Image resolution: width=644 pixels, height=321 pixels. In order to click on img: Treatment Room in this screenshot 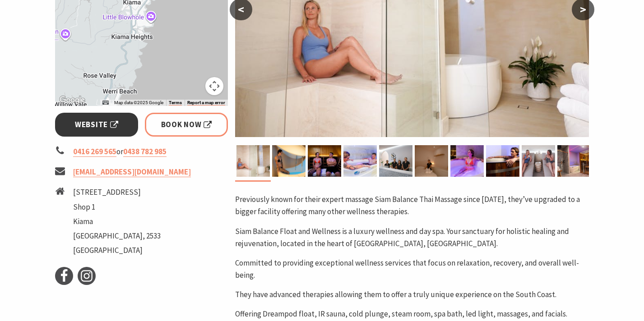, I will do `click(431, 161)`.